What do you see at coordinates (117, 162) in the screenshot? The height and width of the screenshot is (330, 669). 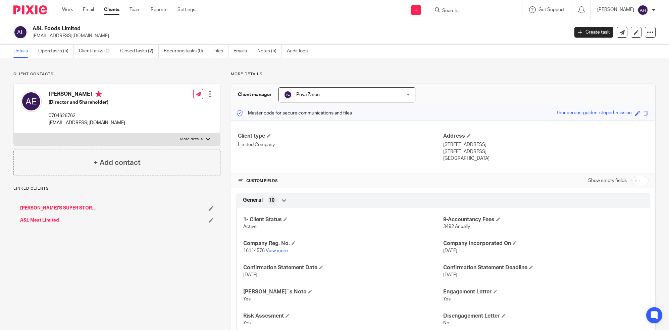 I see `h4: + Add contact` at bounding box center [117, 162].